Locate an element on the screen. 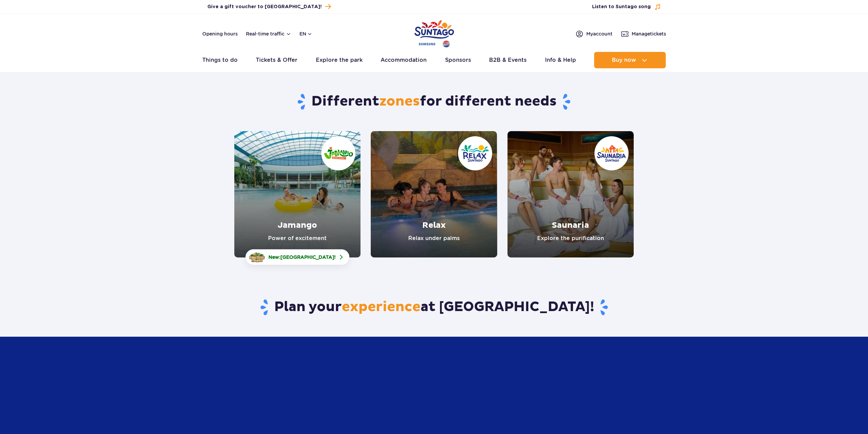  a: Managetickets is located at coordinates (643, 34).